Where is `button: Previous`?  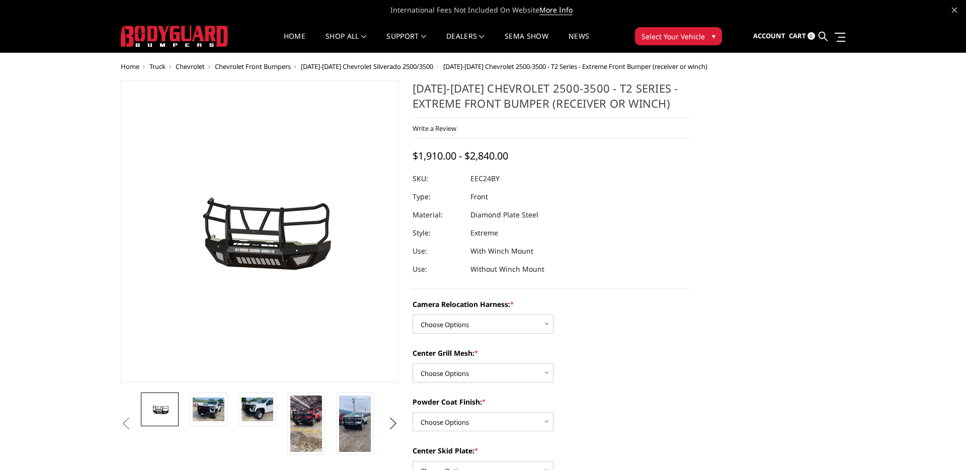 button: Previous is located at coordinates (126, 424).